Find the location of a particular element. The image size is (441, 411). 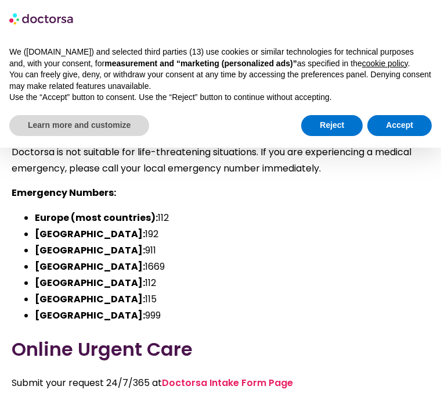

strong: Europe (most countries): is located at coordinates (96, 217).